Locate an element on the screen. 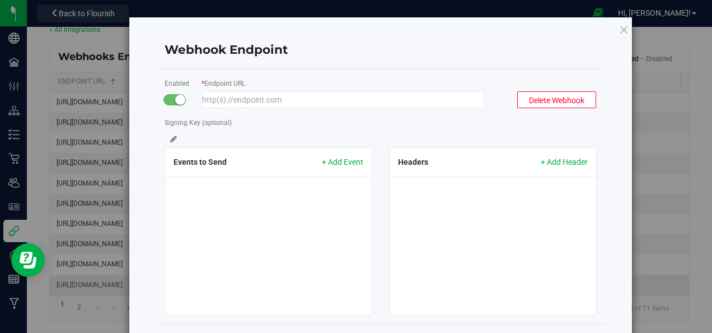 This screenshot has width=712, height=333. input: http(s)://endpoint.com is located at coordinates (343, 100).